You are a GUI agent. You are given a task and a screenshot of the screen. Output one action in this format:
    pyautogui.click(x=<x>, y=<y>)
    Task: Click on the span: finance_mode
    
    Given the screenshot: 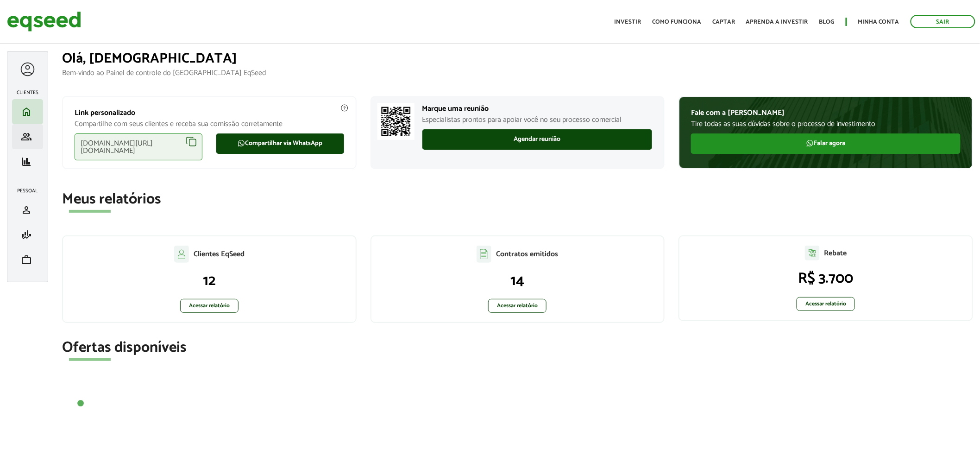 What is the action you would take?
    pyautogui.click(x=27, y=235)
    